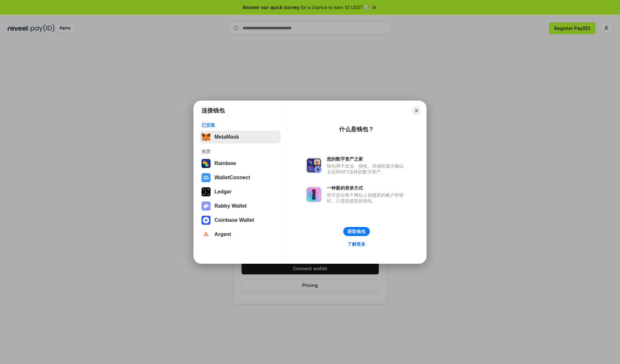 The height and width of the screenshot is (364, 620). I want to click on img: svg+xml,%3Csvg%20fill%3D%22none%22%20height%3D%2233%22%20viewBox%3D%220%200%2035%2033%22%20width%..., so click(206, 137).